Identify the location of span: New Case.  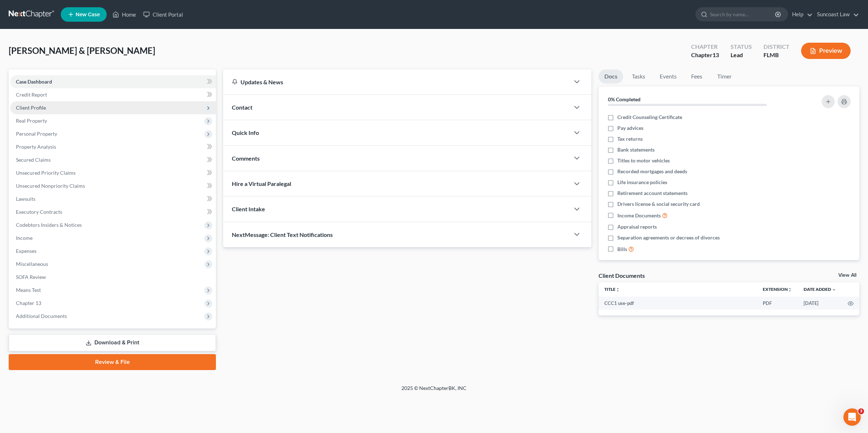
(87, 15).